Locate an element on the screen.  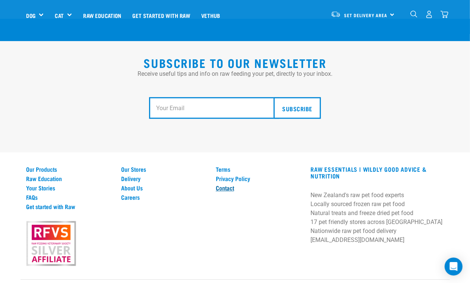
input: Your Email is located at coordinates (214, 108).